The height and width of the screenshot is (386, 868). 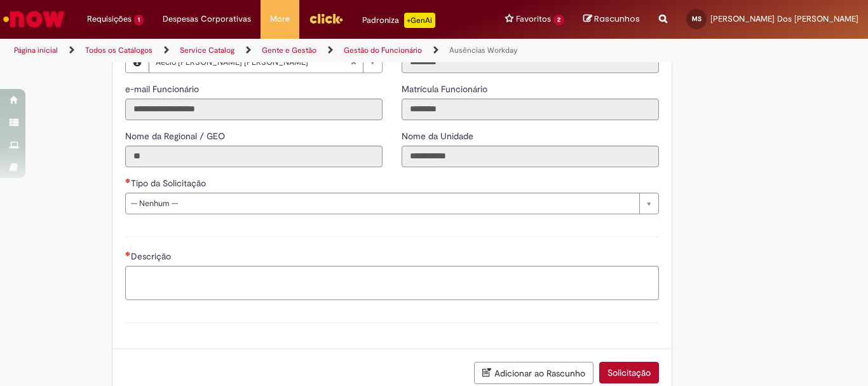 I want to click on span: Despesas Corporativas, so click(x=206, y=19).